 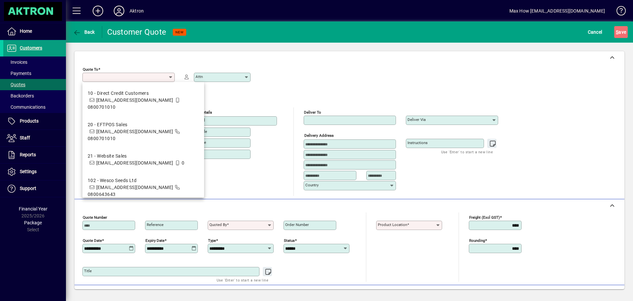 What do you see at coordinates (593, 294) in the screenshot?
I see `span: Product` at bounding box center [593, 294].